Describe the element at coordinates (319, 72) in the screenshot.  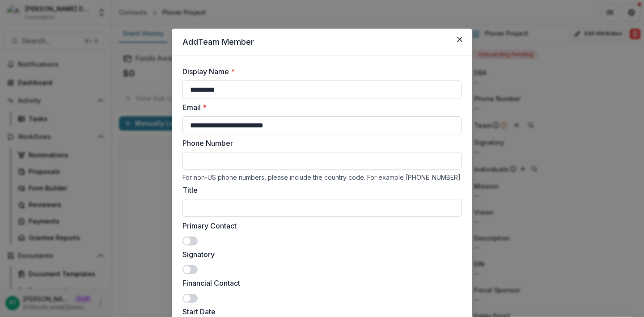
I see `label: Display Name` at that location.